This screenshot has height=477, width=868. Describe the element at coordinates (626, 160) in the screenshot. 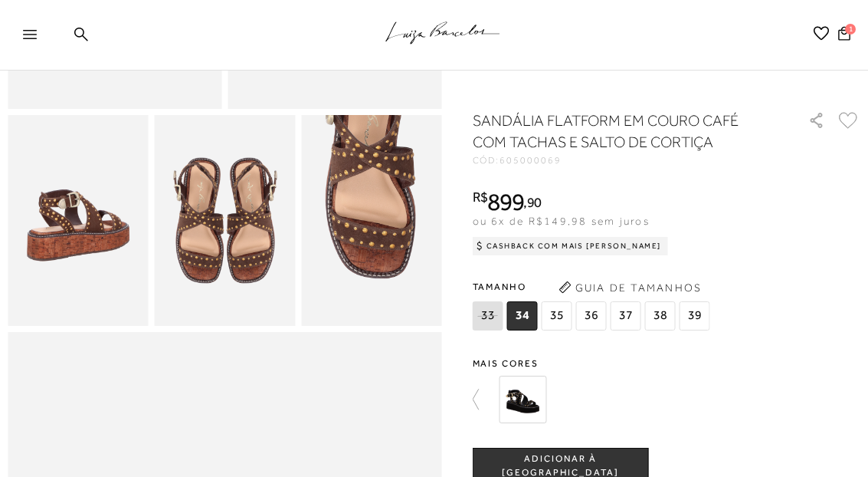

I see `div: CÓD:` at that location.